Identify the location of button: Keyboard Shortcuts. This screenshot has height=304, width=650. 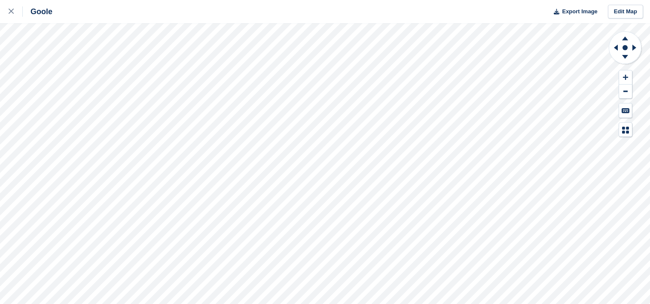
(625, 110).